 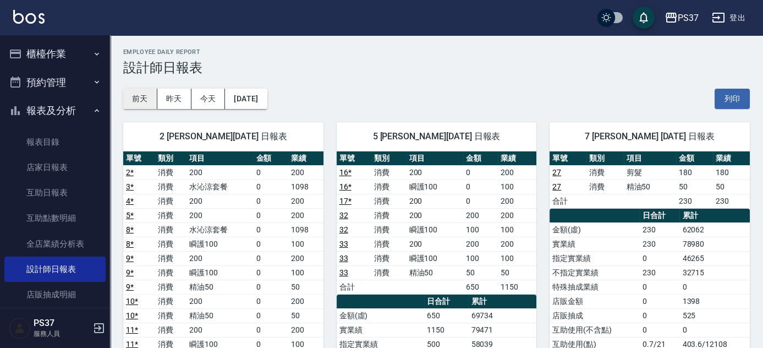 I want to click on a: 互助點數明細, so click(x=55, y=218).